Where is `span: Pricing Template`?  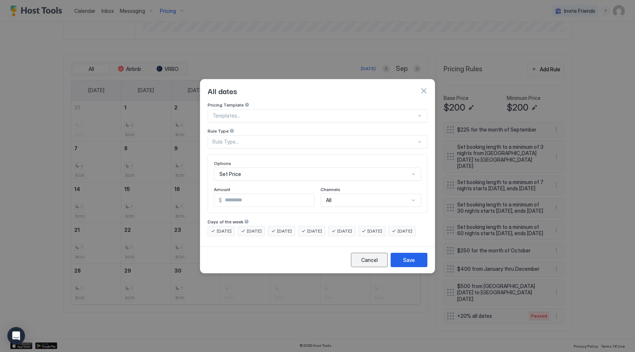
span: Pricing Template is located at coordinates (226, 105).